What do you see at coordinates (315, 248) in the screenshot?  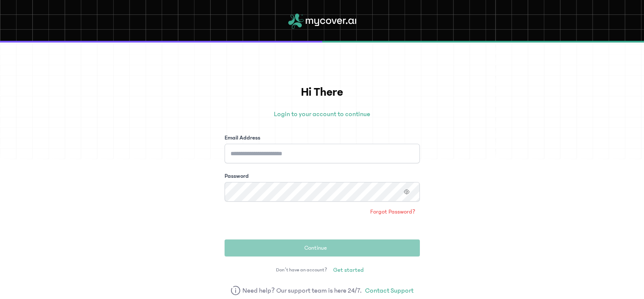 I see `span: Continue` at bounding box center [315, 248].